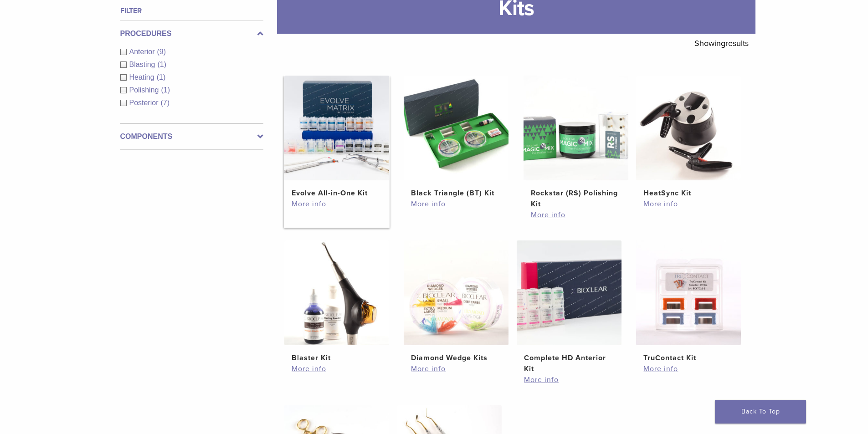 The height and width of the screenshot is (434, 868). What do you see at coordinates (337, 302) in the screenshot?
I see `a: Blaster KitBlaster Kit` at bounding box center [337, 302].